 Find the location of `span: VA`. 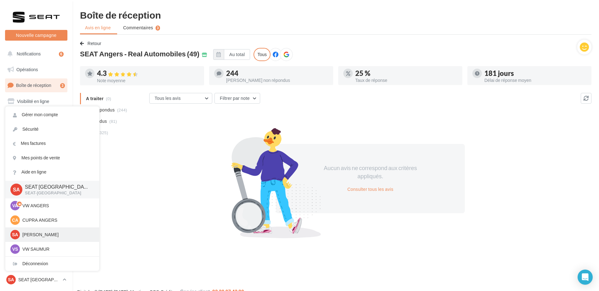

span: VA is located at coordinates (15, 206).